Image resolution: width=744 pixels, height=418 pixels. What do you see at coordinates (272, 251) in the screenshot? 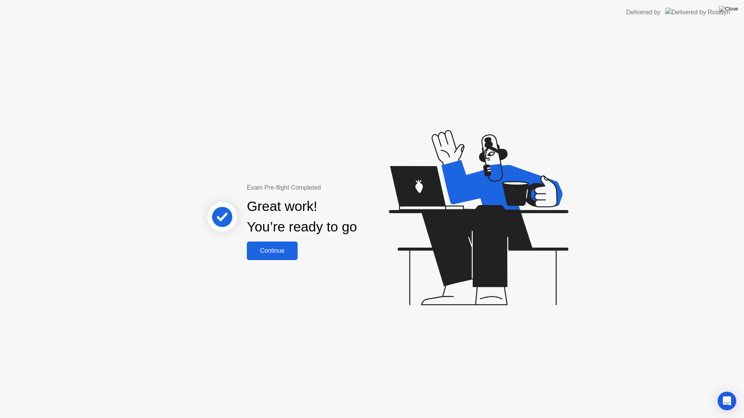
I see `div: Continue` at bounding box center [272, 251].